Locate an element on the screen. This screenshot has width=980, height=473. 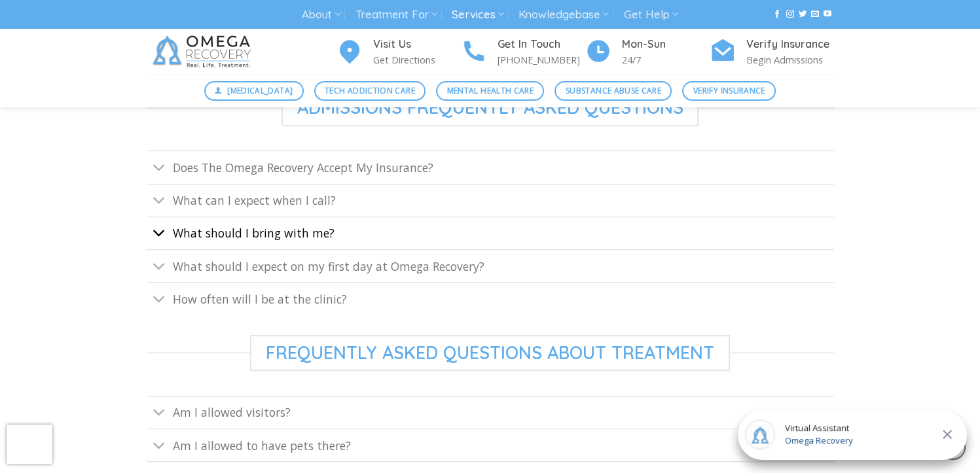
a: Verify Insurance Begin Admissions is located at coordinates (772, 52).